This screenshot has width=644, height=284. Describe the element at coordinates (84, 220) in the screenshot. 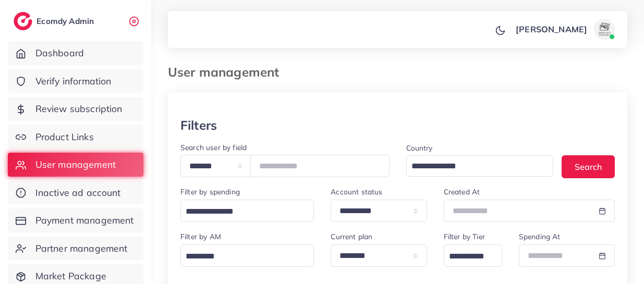

I see `span: Payment management` at that location.